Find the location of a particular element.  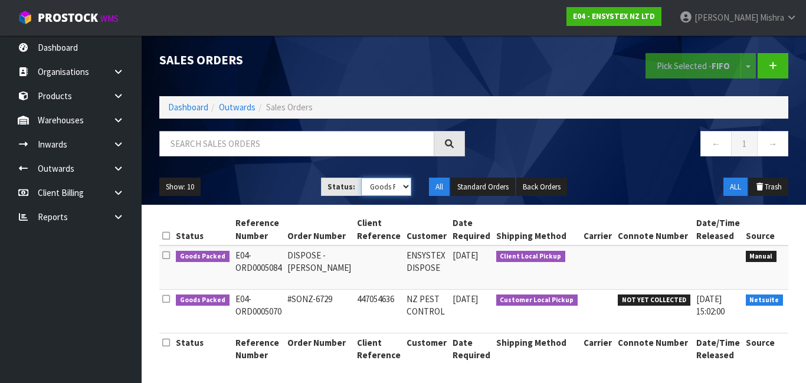

td: E04-ORD0005084 is located at coordinates (259, 267).